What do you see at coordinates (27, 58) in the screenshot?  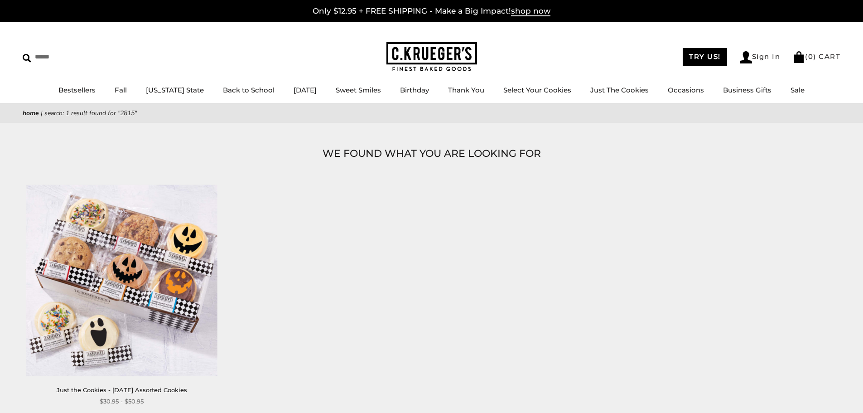 I see `img: Search` at bounding box center [27, 58].